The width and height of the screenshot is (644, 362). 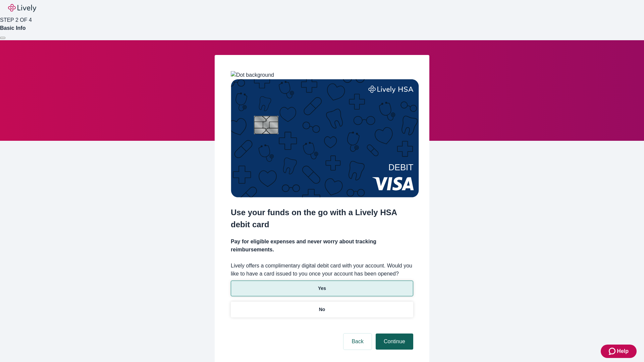 What do you see at coordinates (322, 309) in the screenshot?
I see `p: No` at bounding box center [322, 309].